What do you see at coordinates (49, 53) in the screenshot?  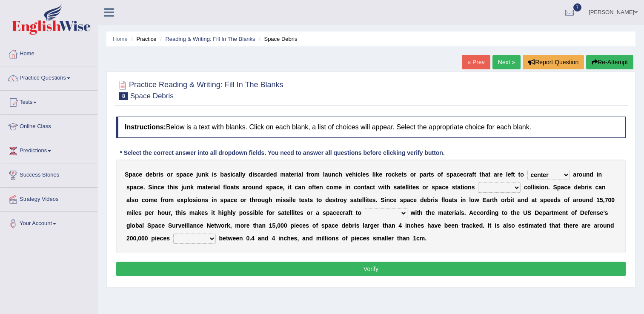 I see `a: Home` at bounding box center [49, 53].